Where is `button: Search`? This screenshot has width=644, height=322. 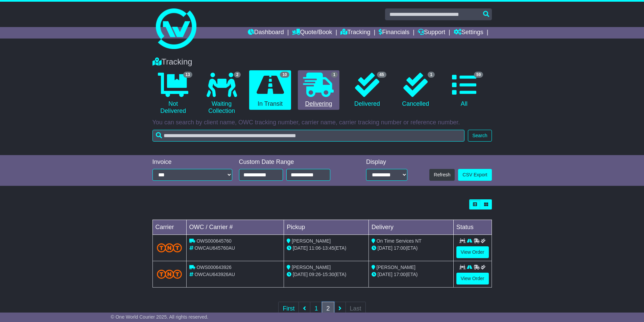 button: Search is located at coordinates (480, 135).